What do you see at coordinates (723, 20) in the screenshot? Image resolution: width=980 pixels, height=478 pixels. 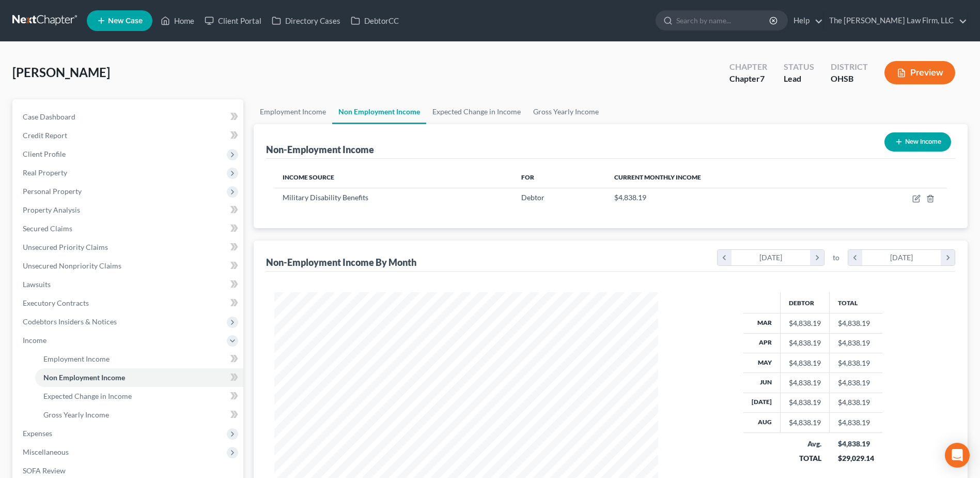 I see `input: Search by name...` at bounding box center [723, 20].